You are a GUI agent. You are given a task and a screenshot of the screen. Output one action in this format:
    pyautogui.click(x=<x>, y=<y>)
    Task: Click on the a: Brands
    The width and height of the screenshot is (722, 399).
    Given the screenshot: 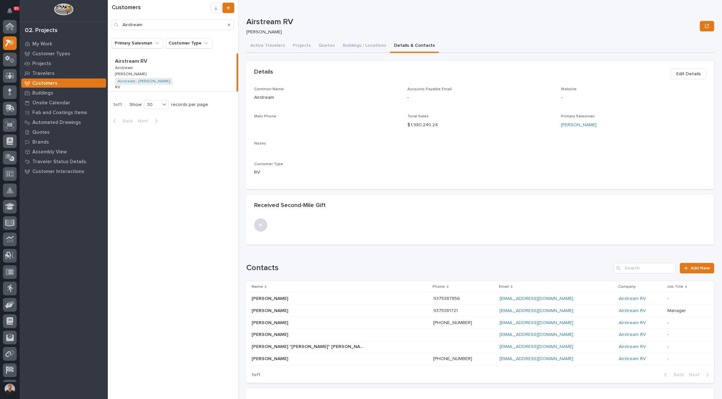 What is the action you would take?
    pyautogui.click(x=64, y=142)
    